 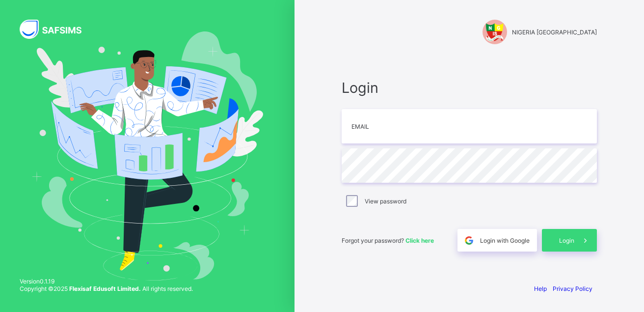 What do you see at coordinates (420, 240) in the screenshot?
I see `a: Click here` at bounding box center [420, 240].